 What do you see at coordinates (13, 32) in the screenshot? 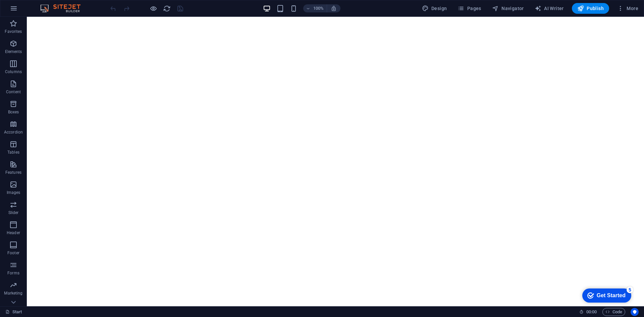
I see `p: Favorites` at bounding box center [13, 32].